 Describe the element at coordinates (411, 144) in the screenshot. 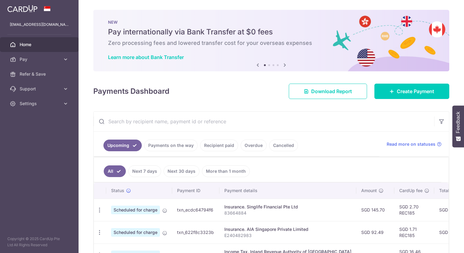

I see `span: Read more on statuses` at that location.